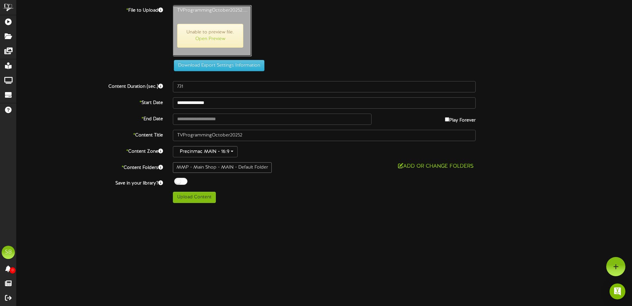 This screenshot has width=632, height=306. Describe the element at coordinates (618, 291) in the screenshot. I see `div: Open Intercom Messenger` at that location.